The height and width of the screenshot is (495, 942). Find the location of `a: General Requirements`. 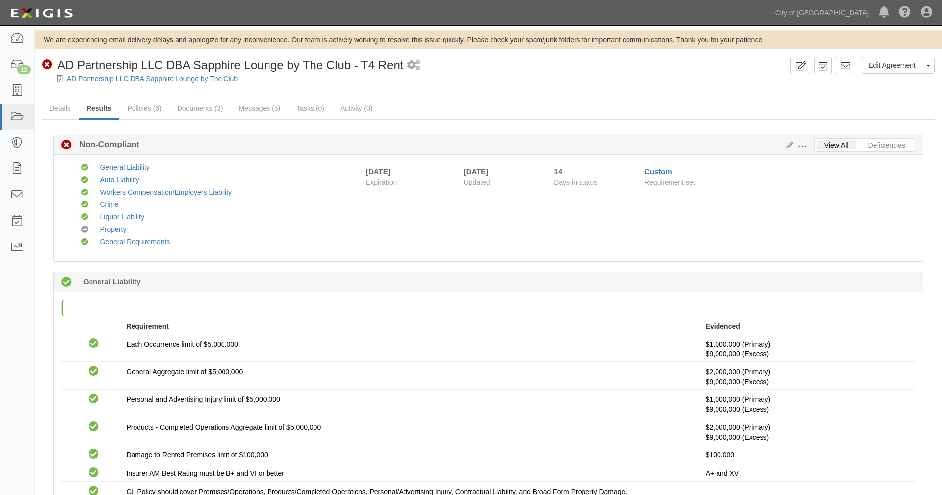

a: General Requirements is located at coordinates (135, 241).